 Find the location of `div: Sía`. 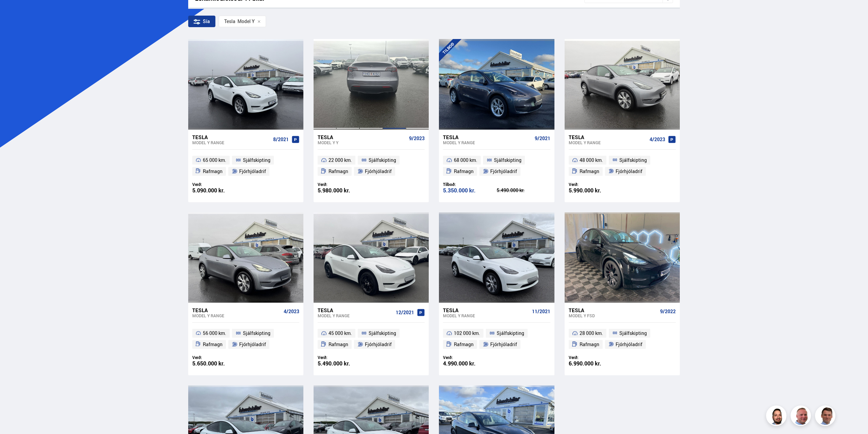

div: Sía is located at coordinates (202, 21).